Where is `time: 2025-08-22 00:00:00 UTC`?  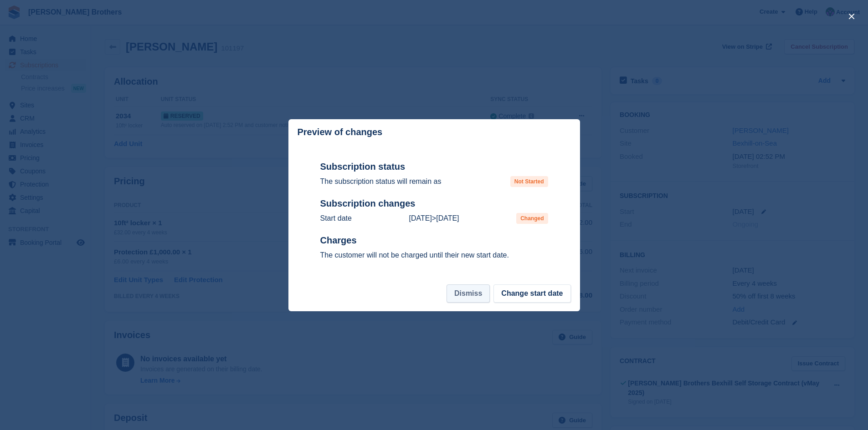 time: 2025-08-22 00:00:00 UTC is located at coordinates (420, 218).